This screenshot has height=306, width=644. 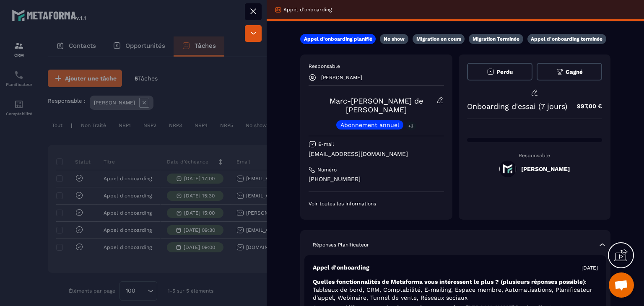 I want to click on p: 997,00 €, so click(x=585, y=106).